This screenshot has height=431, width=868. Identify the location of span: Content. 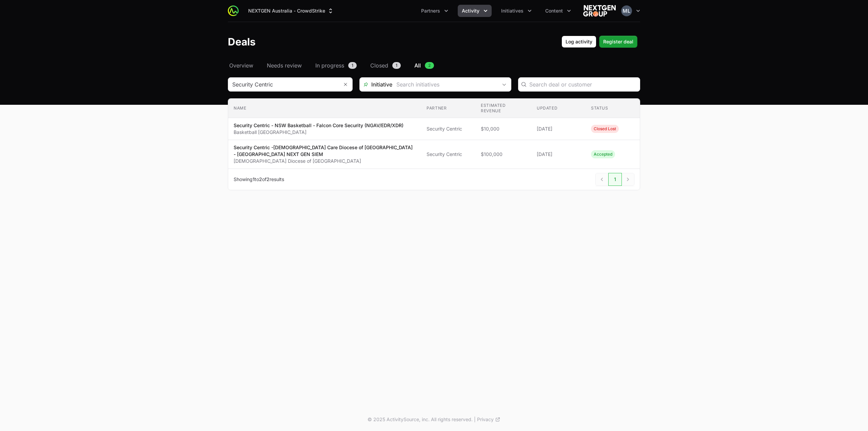
(554, 11).